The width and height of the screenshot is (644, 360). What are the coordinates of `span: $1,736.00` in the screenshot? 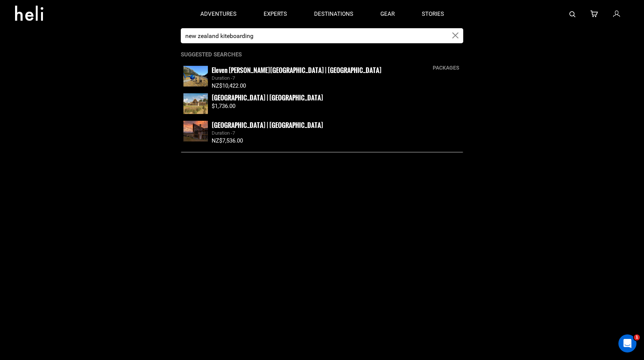 It's located at (223, 106).